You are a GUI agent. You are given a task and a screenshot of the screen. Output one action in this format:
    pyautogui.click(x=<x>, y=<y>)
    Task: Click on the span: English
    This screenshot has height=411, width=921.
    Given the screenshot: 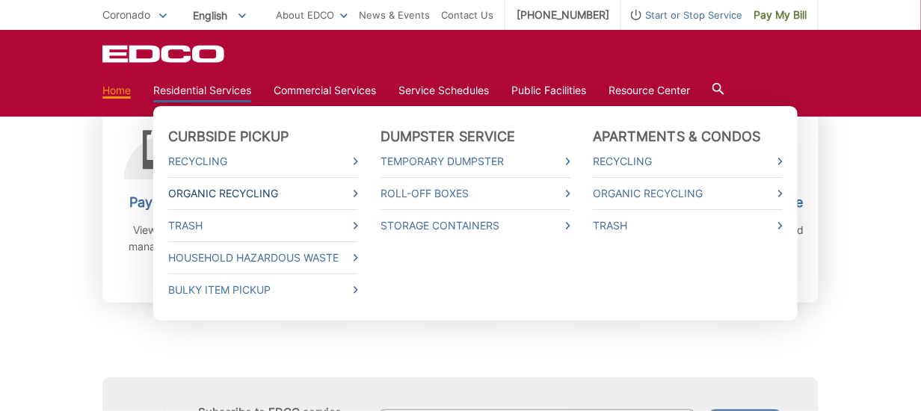 What is the action you would take?
    pyautogui.click(x=219, y=15)
    